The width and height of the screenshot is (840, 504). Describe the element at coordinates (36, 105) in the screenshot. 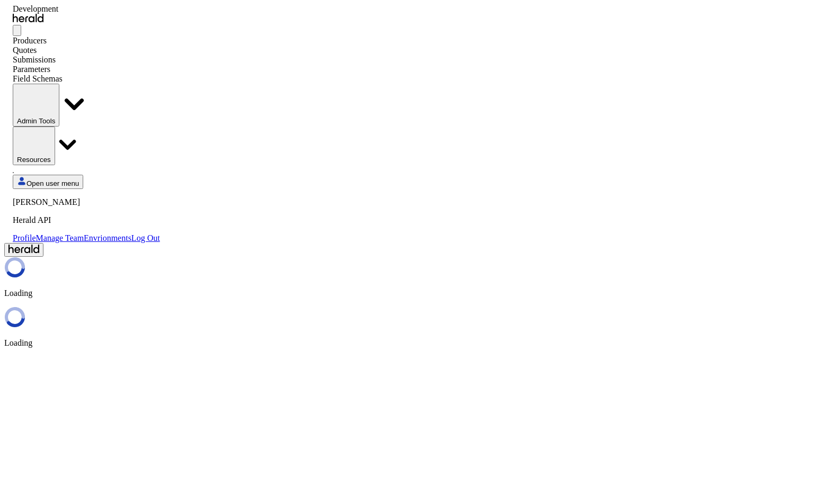

I see `button: internal dropdown menu` at that location.